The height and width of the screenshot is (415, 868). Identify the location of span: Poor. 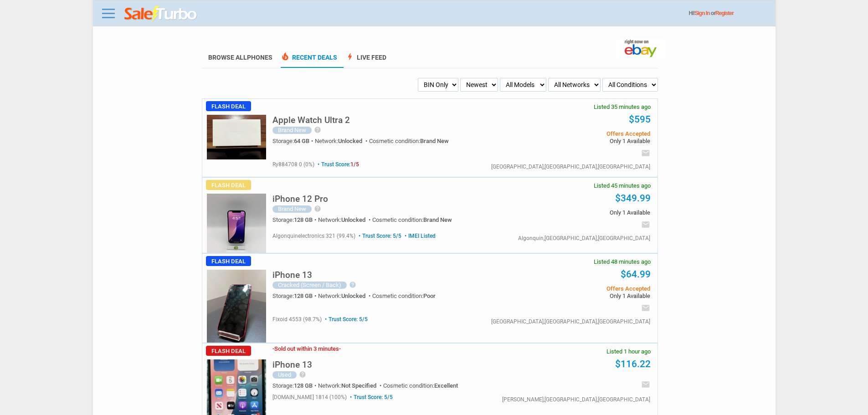
(429, 296).